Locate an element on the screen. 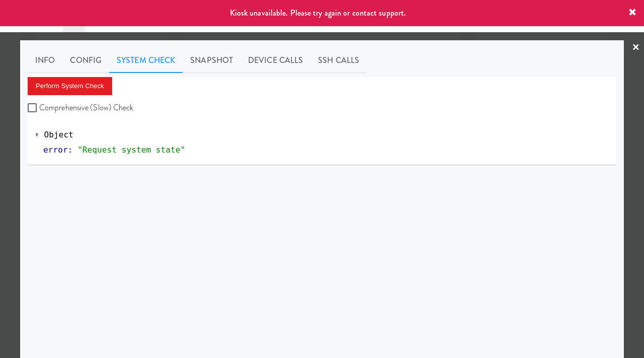 The height and width of the screenshot is (358, 644). span: error is located at coordinates (55, 150).